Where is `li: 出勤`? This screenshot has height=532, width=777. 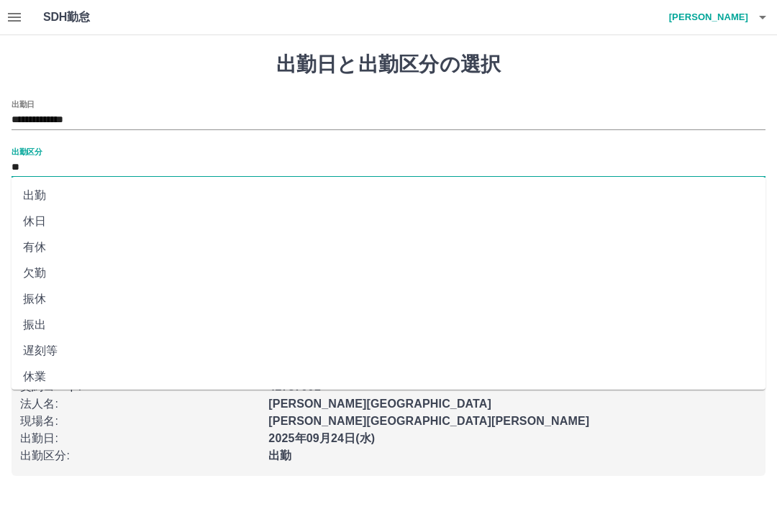
li: 出勤 is located at coordinates (388, 195).